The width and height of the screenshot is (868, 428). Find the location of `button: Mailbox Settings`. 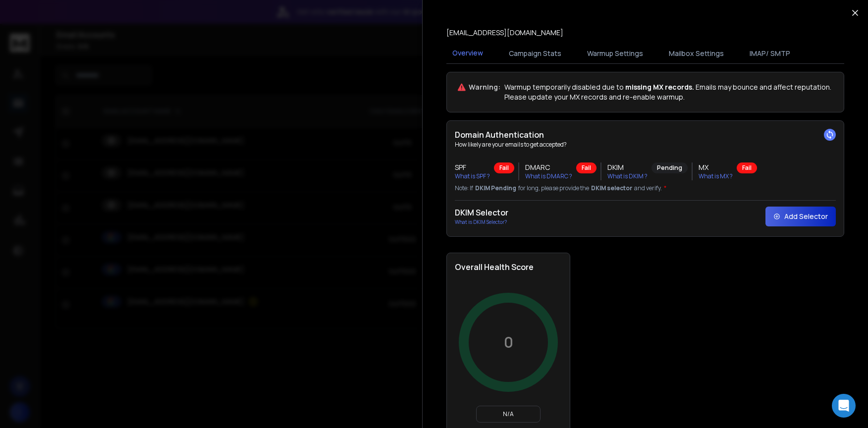

button: Mailbox Settings is located at coordinates (697, 53).